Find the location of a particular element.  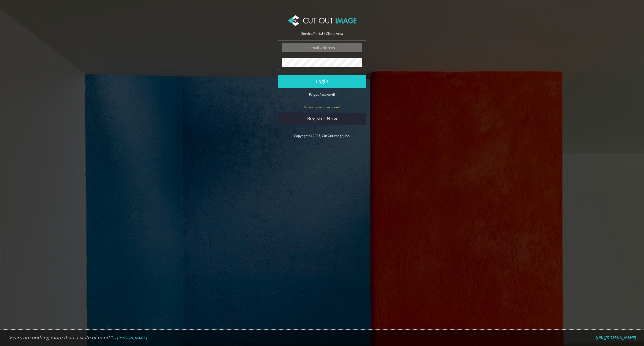

button: Login is located at coordinates (322, 82).